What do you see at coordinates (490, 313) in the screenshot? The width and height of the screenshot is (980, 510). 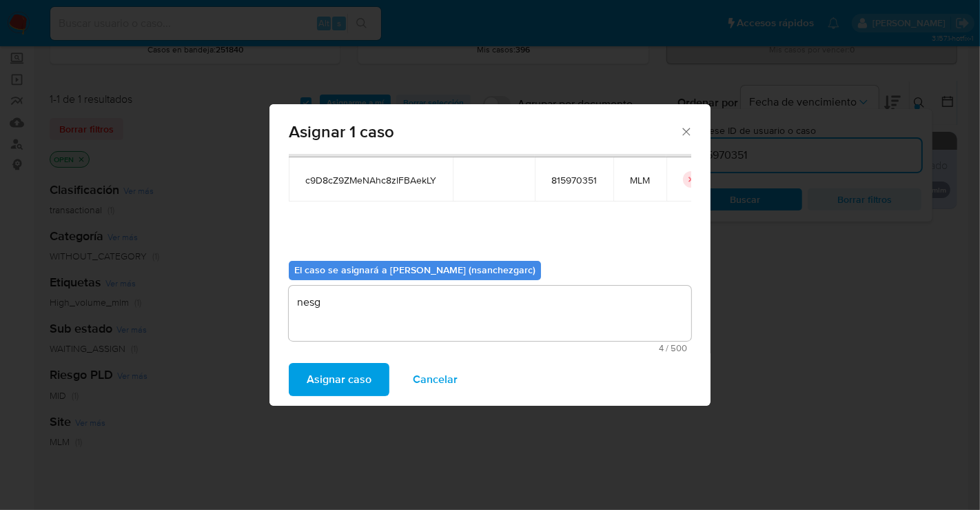 I see `textarea: nesg` at bounding box center [490, 313].